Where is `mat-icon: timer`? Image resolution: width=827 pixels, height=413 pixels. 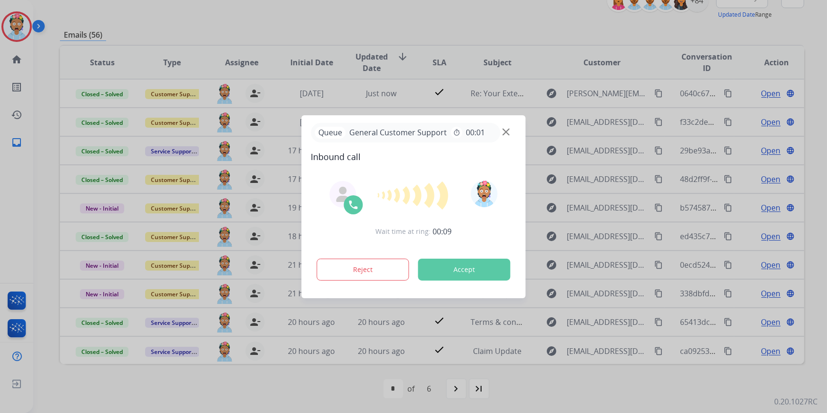 mat-icon: timer is located at coordinates (457, 132).